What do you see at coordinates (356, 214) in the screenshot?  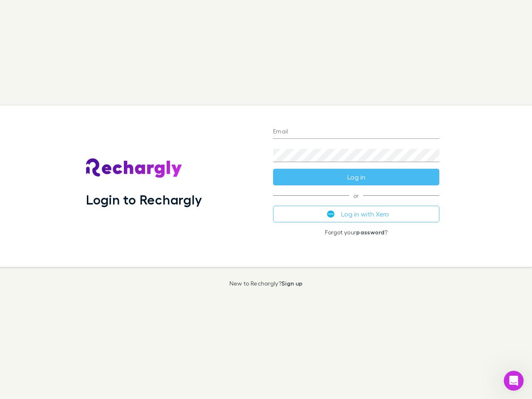 I see `button: Log in with Xero` at bounding box center [356, 214].